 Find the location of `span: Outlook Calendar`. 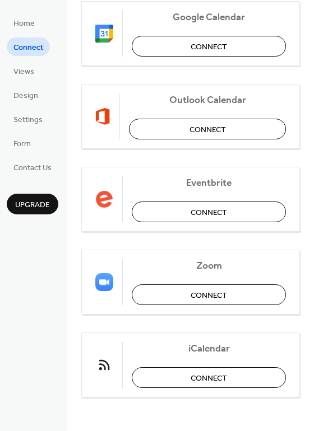

span: Outlook Calendar is located at coordinates (207, 100).